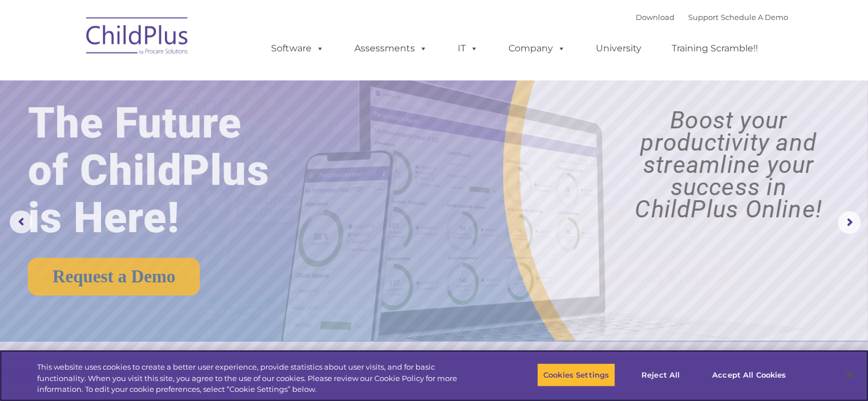 The height and width of the screenshot is (401, 868). I want to click on img: ChildPlus by Procare Solutions, so click(137, 38).